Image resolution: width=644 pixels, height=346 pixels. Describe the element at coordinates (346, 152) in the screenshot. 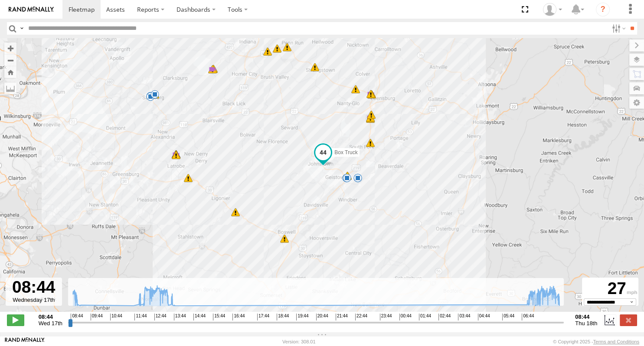

I see `span: Box Truck` at that location.